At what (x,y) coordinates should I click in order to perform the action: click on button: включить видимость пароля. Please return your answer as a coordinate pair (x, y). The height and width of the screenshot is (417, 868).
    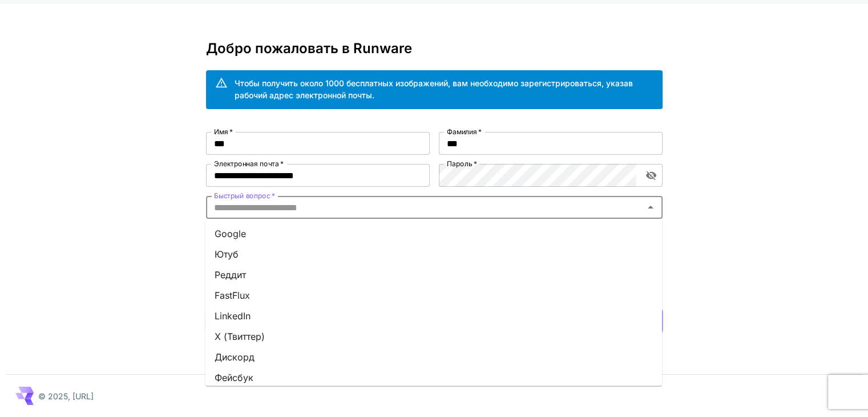
    Looking at the image, I should click on (651, 176).